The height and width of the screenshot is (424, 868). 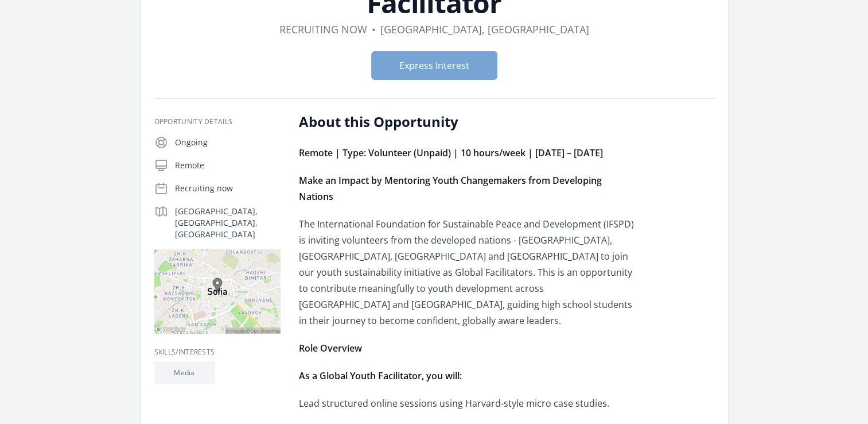 I want to click on strong: Make an Impact by Mentoring Youth Changemakers from Developing Nations, so click(x=451, y=189).